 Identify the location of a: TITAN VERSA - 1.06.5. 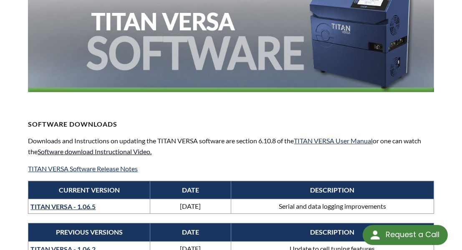
(63, 206).